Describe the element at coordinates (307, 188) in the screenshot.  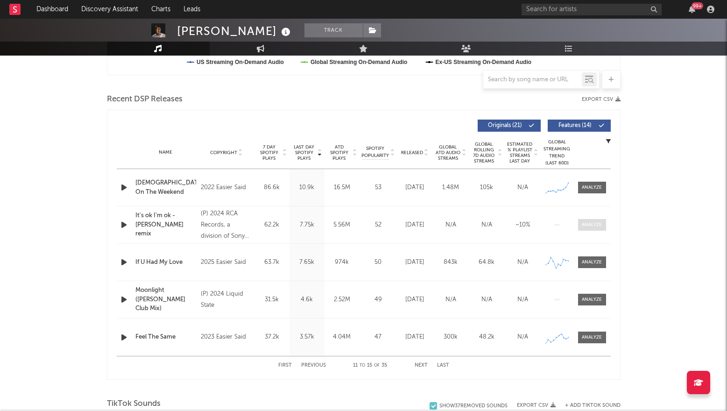
I see `div: 10.9k` at that location.